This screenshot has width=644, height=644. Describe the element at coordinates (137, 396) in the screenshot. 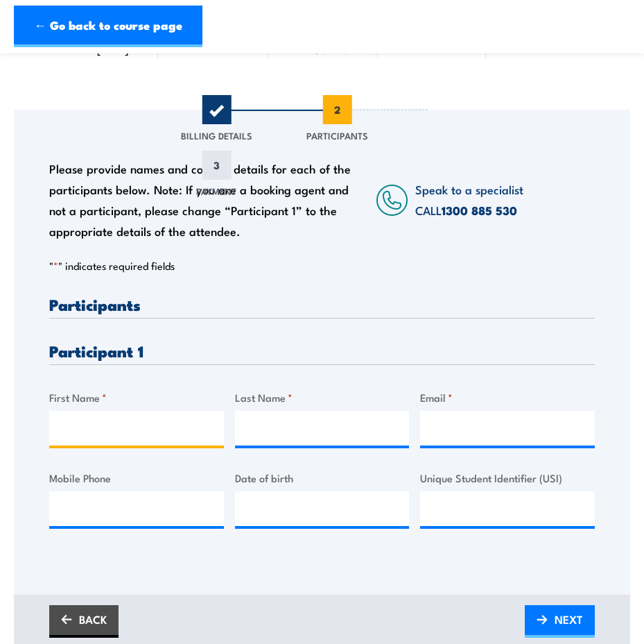

I see `label: First Name` at that location.